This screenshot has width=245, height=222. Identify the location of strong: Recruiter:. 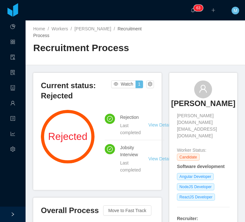
(187, 218).